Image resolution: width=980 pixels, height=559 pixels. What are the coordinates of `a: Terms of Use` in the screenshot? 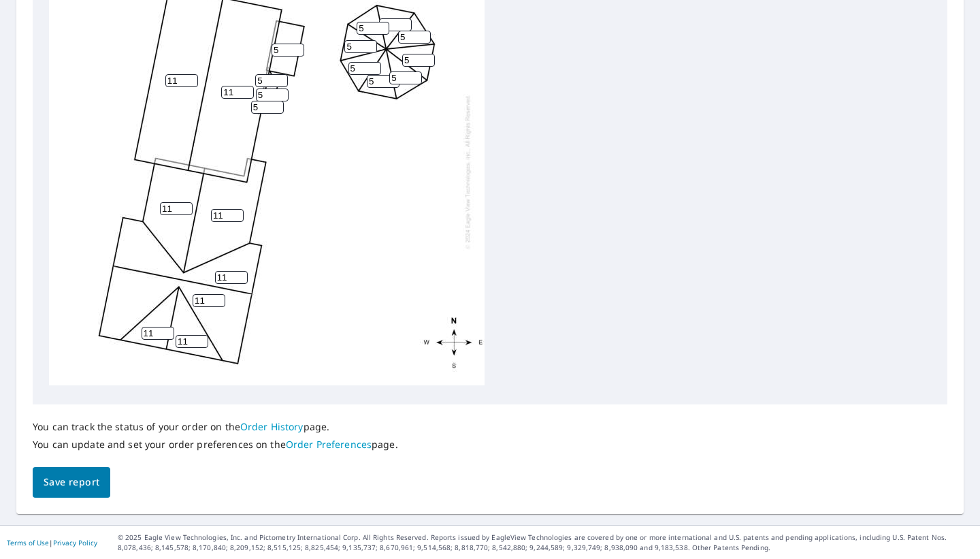 It's located at (28, 543).